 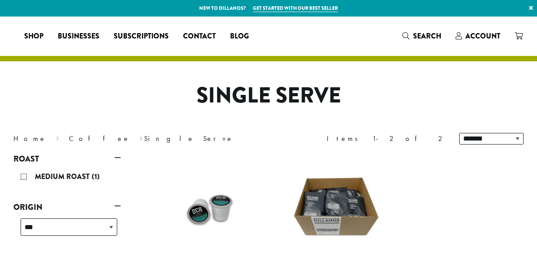 What do you see at coordinates (335, 207) in the screenshot?
I see `img: DCR-Frac-Pack-Image-1200x1200-300x300.jpg` at bounding box center [335, 207].